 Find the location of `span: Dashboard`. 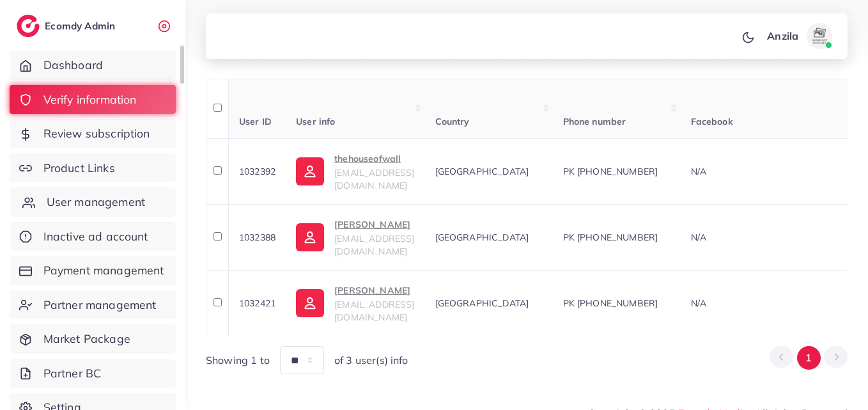

span: Dashboard is located at coordinates (72, 66).